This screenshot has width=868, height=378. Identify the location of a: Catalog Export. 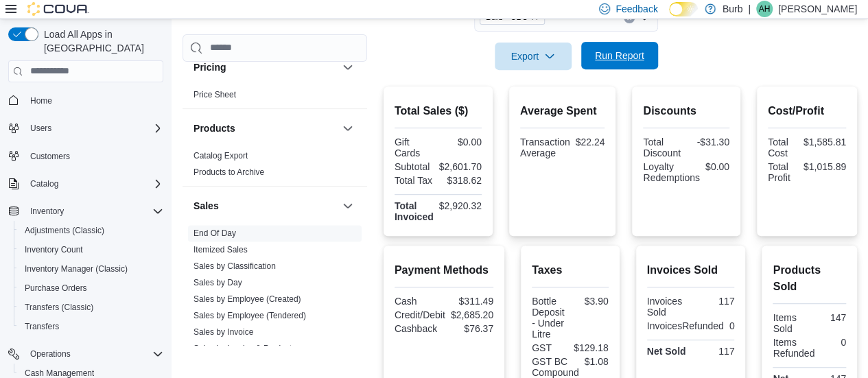
(220, 156).